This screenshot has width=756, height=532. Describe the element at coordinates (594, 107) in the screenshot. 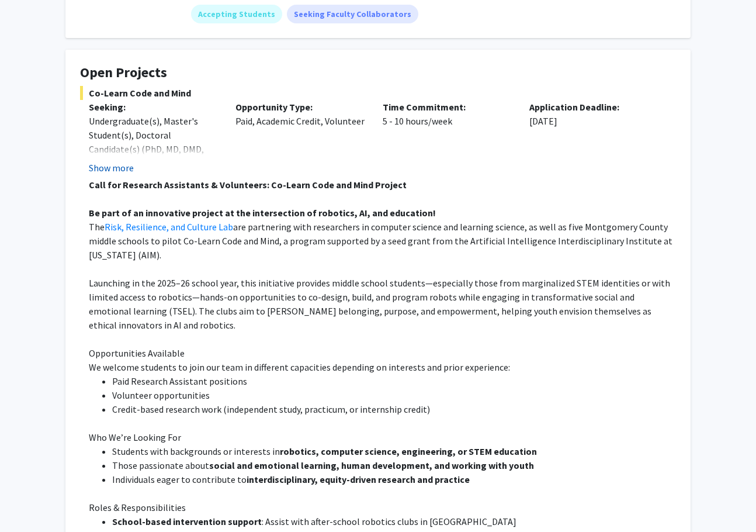

I see `p: Application Deadline:` at that location.